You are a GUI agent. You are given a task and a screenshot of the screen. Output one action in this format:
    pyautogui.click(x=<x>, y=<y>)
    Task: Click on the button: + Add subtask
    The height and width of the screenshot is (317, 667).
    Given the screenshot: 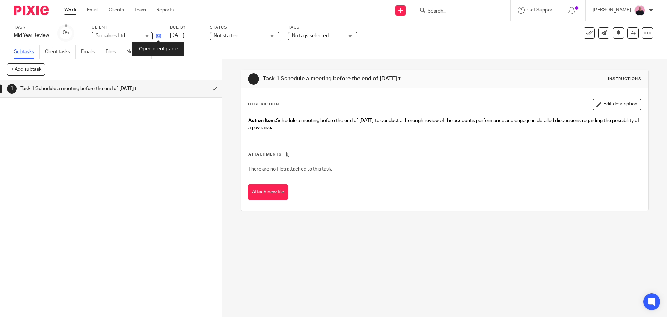 What is the action you would take?
    pyautogui.click(x=26, y=69)
    